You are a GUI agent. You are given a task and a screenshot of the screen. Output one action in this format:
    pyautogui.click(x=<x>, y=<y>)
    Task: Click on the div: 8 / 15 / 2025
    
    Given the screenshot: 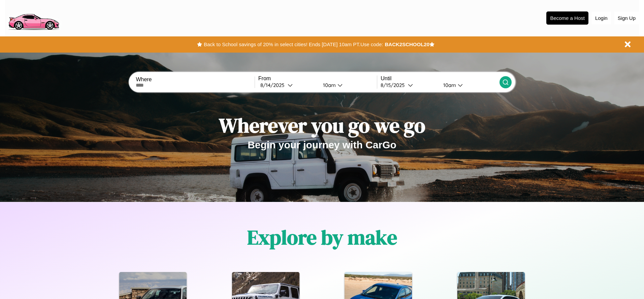 What is the action you would take?
    pyautogui.click(x=394, y=85)
    